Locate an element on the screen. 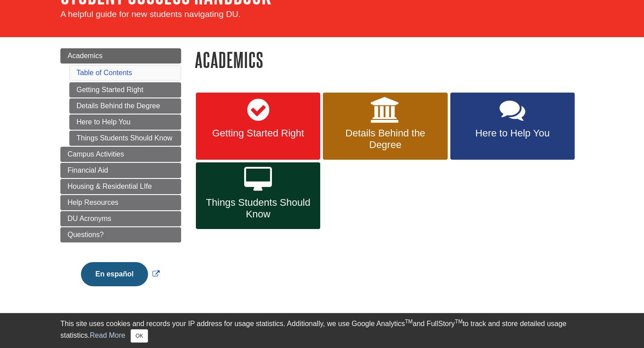 The height and width of the screenshot is (348, 644). a: Campus Activities is located at coordinates (121, 155).